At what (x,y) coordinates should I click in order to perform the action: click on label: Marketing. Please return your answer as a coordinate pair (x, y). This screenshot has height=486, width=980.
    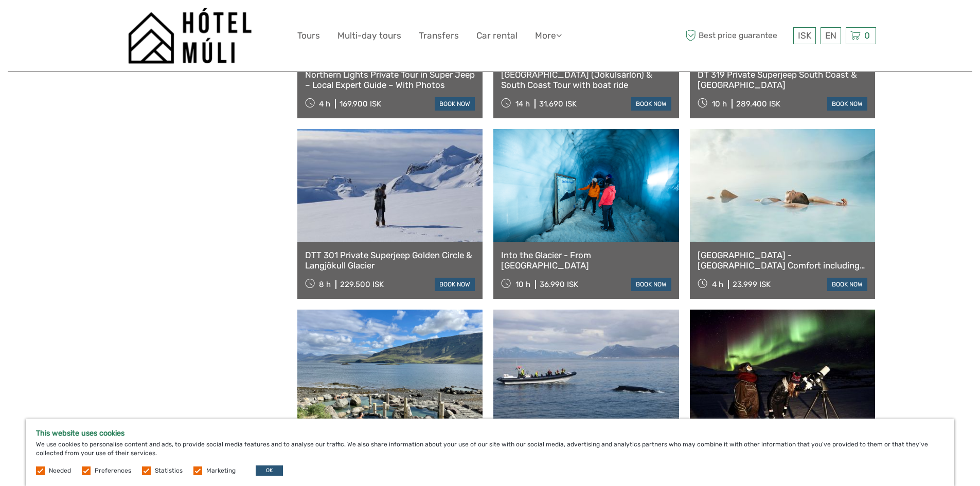
    Looking at the image, I should click on (220, 471).